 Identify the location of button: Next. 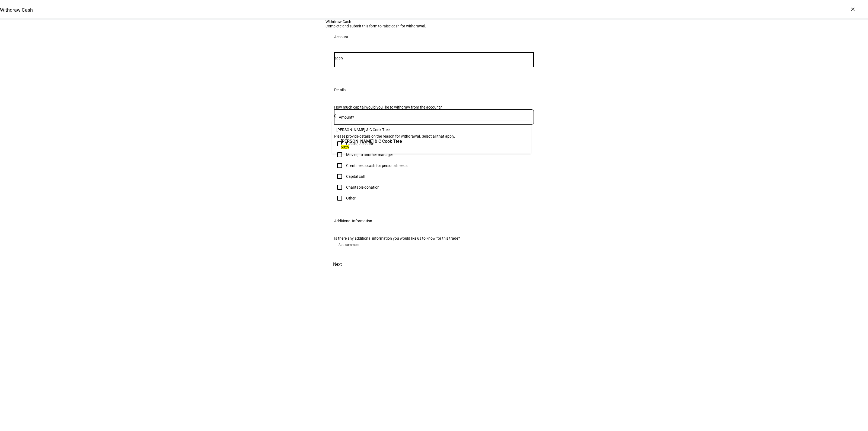
(337, 264).